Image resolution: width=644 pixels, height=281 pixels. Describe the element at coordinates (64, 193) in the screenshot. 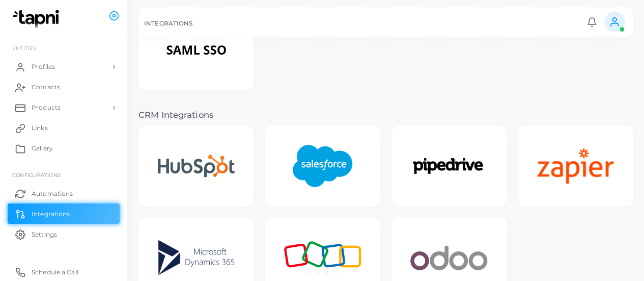

I see `a: Automations` at that location.